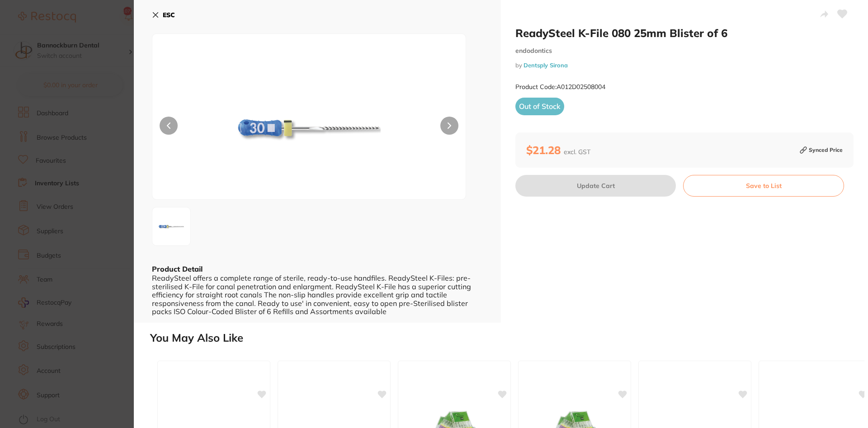 This screenshot has height=428, width=868. Describe the element at coordinates (764, 185) in the screenshot. I see `button: Save to List` at that location.